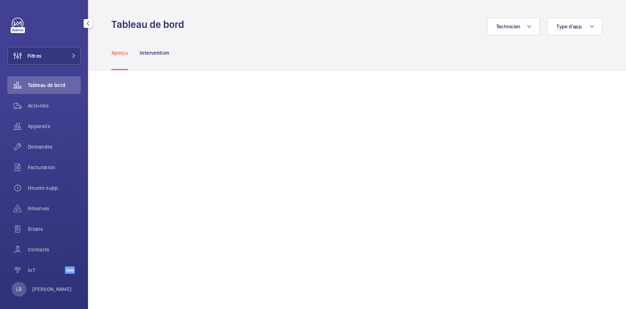 Image resolution: width=626 pixels, height=309 pixels. What do you see at coordinates (150, 24) in the screenshot?
I see `h1: Tableau de bord` at bounding box center [150, 24].